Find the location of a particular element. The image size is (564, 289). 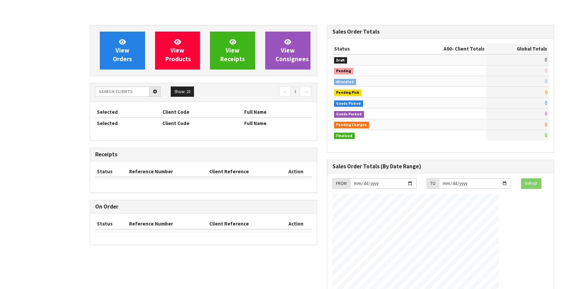

span: Goods Picked is located at coordinates (349, 104).